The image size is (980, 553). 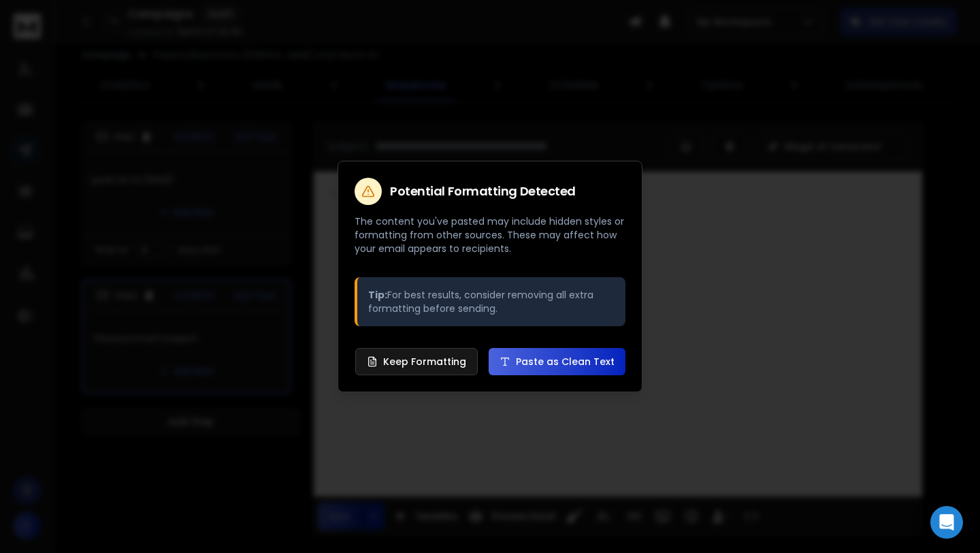 I want to click on p: For best results, consider removing all extra formatting before sending., so click(x=492, y=301).